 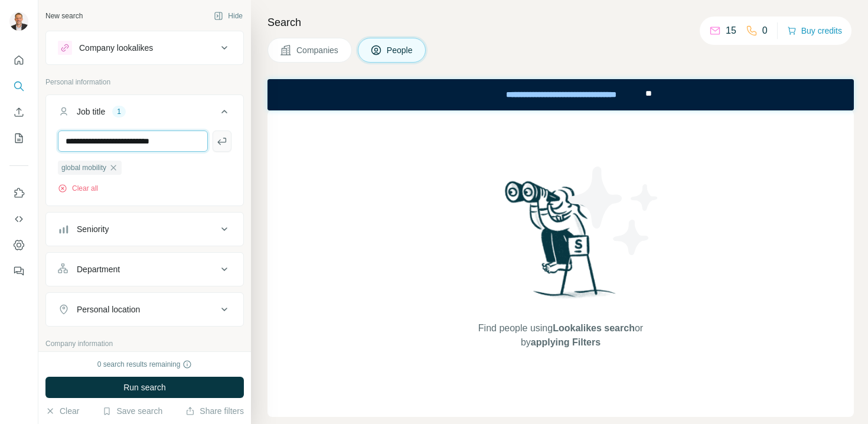 I want to click on button: Use Surfe API, so click(x=19, y=219).